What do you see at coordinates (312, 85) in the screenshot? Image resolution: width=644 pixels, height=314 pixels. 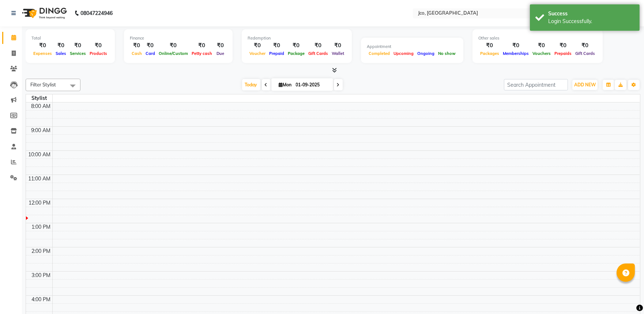 I see `input: 2025-09-01` at bounding box center [312, 85].